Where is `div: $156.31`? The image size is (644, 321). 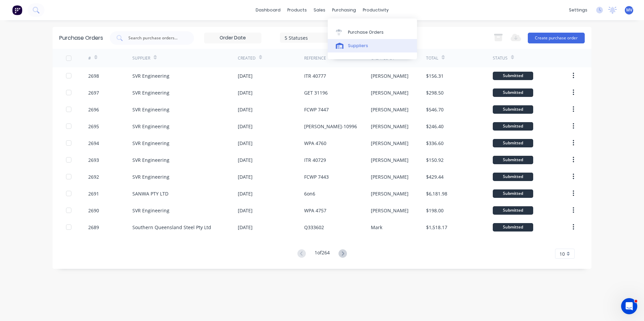
div: $156.31 is located at coordinates (435, 76).